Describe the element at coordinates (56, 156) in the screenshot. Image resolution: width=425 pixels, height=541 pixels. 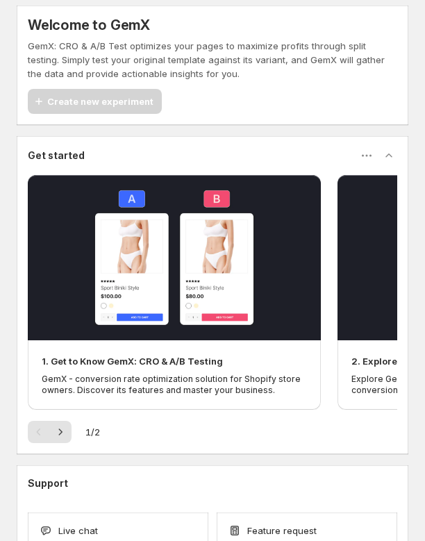
I see `h3: Get started` at that location.